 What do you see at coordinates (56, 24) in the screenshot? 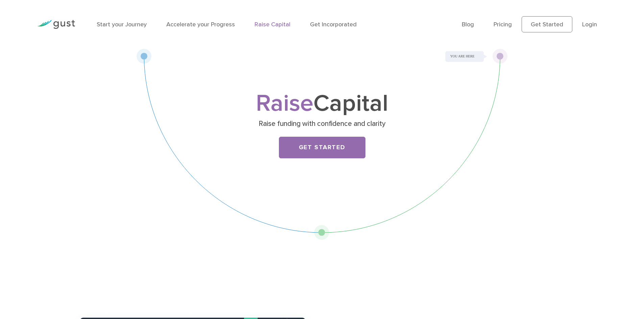
I see `img: Gust Logo` at bounding box center [56, 24].